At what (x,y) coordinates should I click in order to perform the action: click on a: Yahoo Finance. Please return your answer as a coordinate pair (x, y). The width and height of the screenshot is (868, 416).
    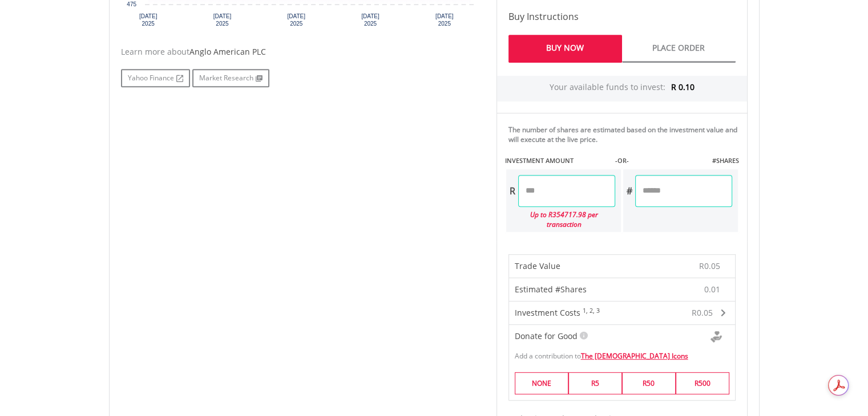
    Looking at the image, I should click on (155, 78).